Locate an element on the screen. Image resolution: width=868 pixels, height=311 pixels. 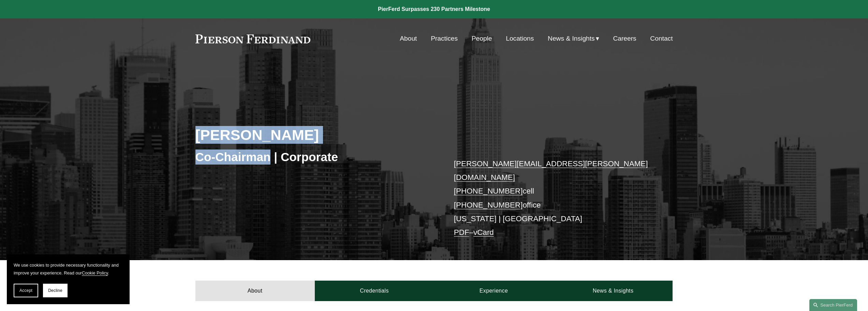
p: We use cookies to provide necessary functionality and improve your experience. Read our . is located at coordinates (69, 269).